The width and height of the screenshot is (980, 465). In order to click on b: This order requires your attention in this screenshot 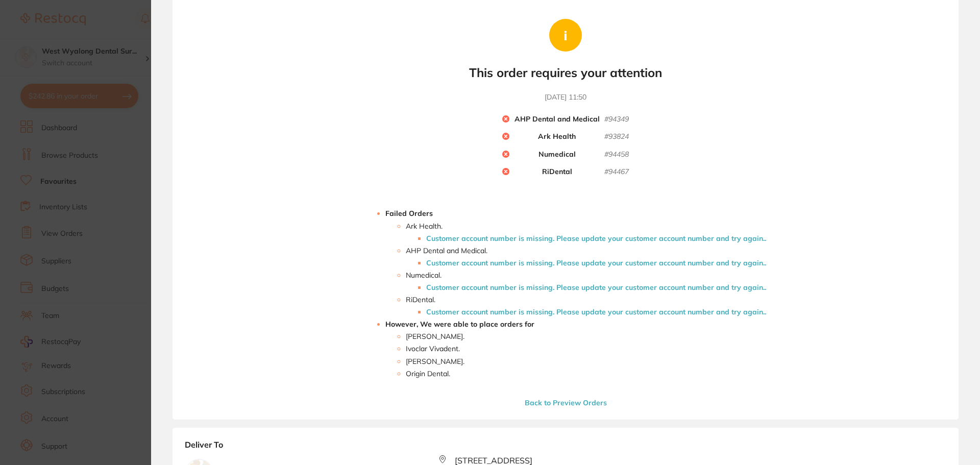, I will do `click(566, 72)`.